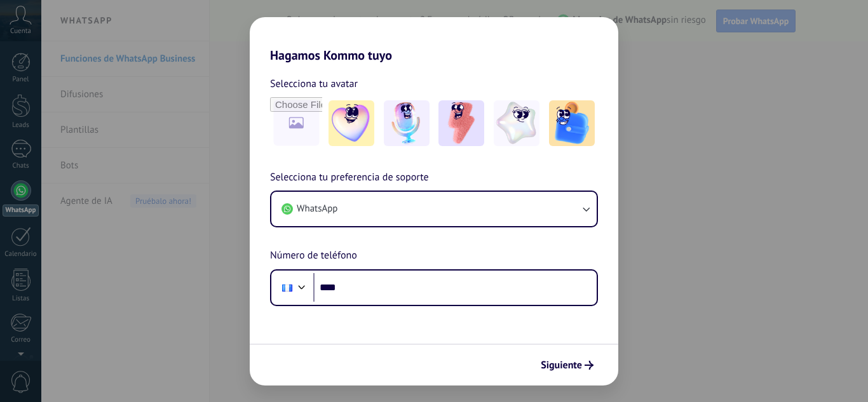 This screenshot has width=868, height=402. What do you see at coordinates (517, 123) in the screenshot?
I see `img: -4.jpeg` at bounding box center [517, 123].